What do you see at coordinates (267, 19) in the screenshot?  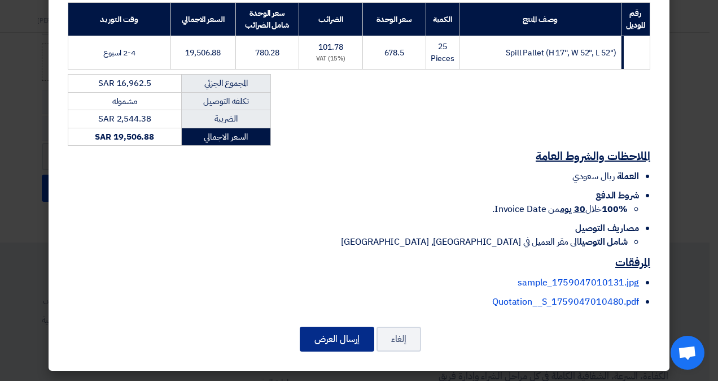 I see `th: سعر الوحدة شامل الضرائب` at bounding box center [267, 19].